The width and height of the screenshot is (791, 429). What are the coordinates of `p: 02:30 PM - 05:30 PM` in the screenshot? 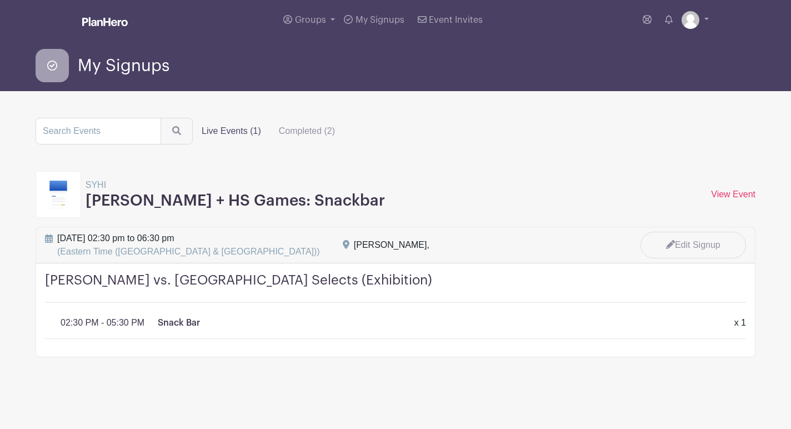 It's located at (102, 323).